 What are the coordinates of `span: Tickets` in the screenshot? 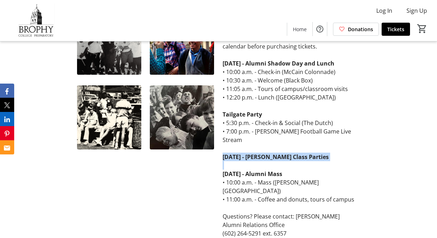 It's located at (395, 29).